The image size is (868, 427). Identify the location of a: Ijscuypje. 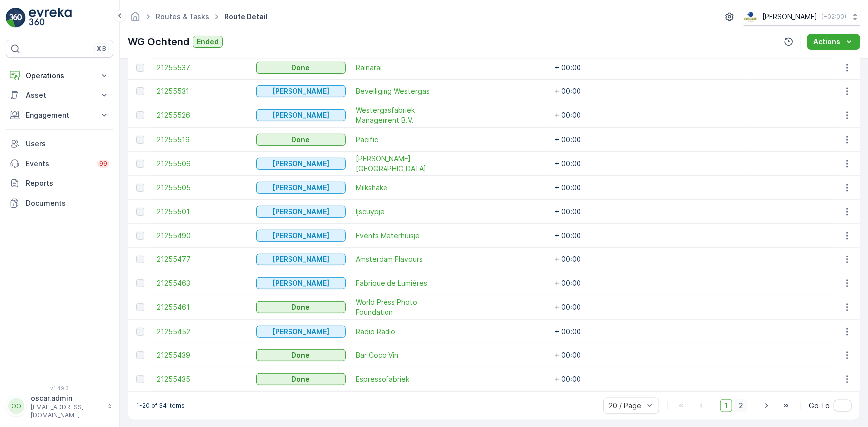
(401, 211).